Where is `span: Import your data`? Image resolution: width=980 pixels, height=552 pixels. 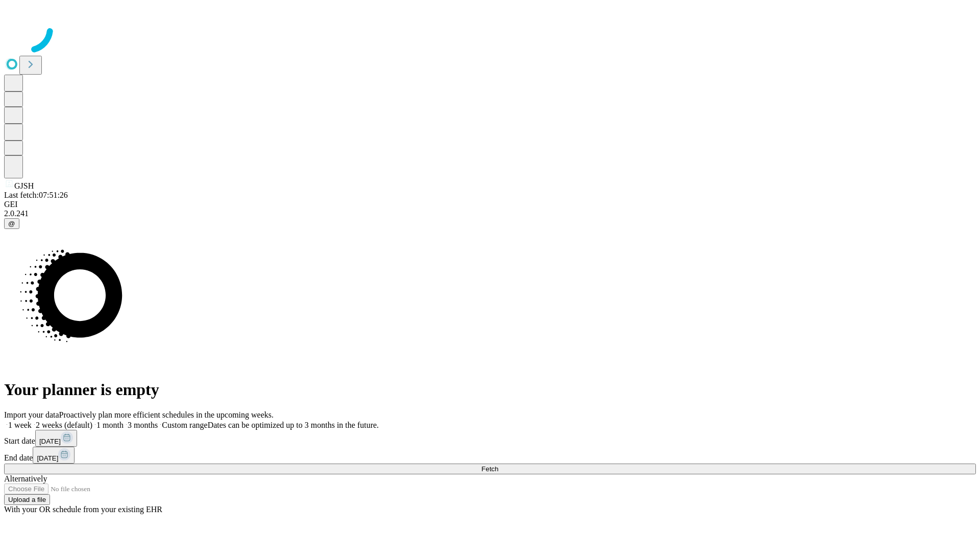 span: Import your data is located at coordinates (32, 414).